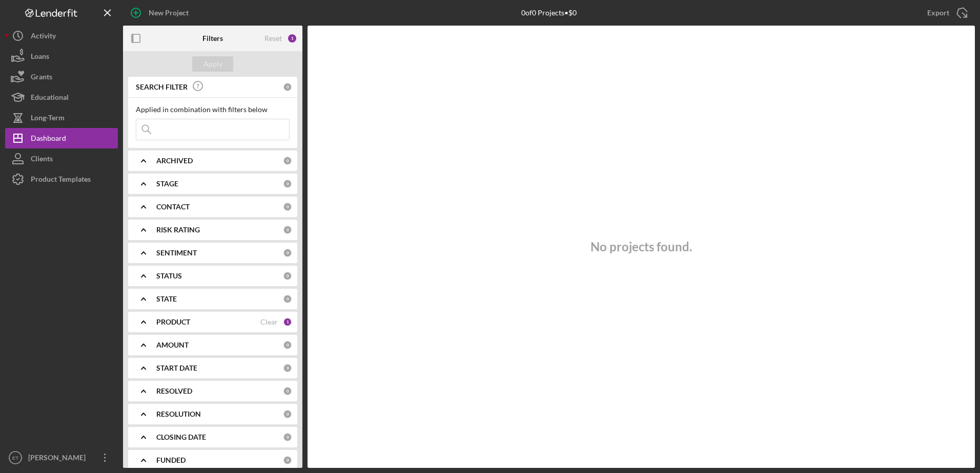 Image resolution: width=980 pixels, height=473 pixels. I want to click on div: Dashboard, so click(48, 139).